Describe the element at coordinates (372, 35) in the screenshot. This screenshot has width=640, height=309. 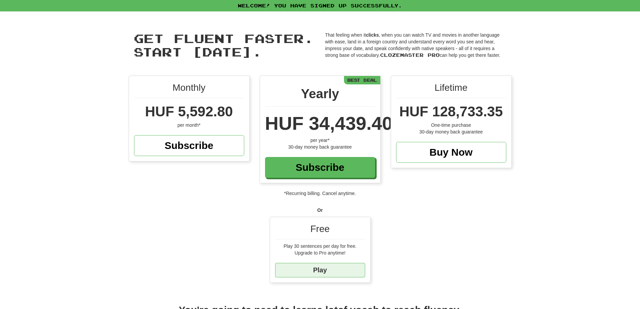
I see `strong: clicks` at that location.